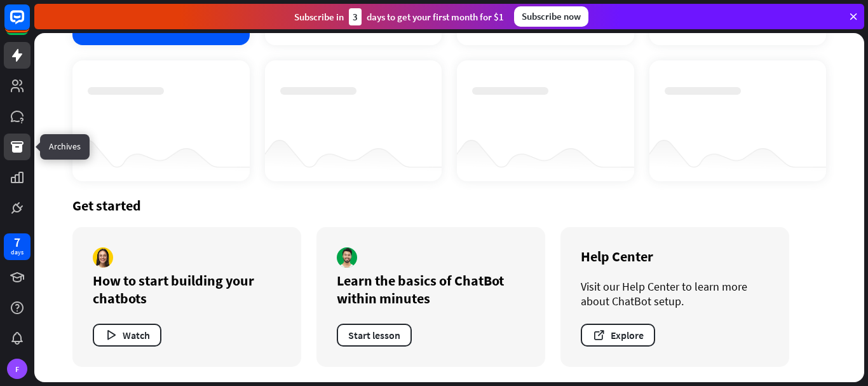  What do you see at coordinates (17, 253) in the screenshot?
I see `div: days` at bounding box center [17, 253].